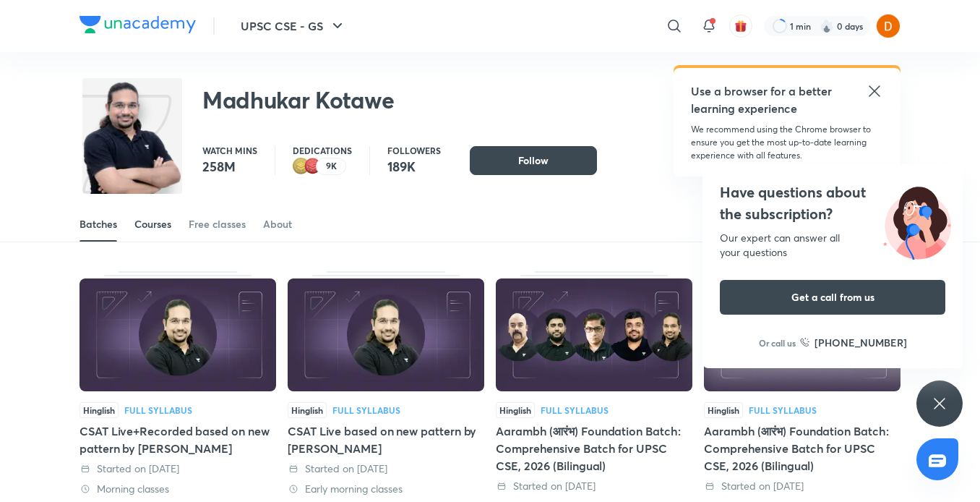 This screenshot has width=980, height=502. What do you see at coordinates (414, 166) in the screenshot?
I see `p: 189K` at bounding box center [414, 166].